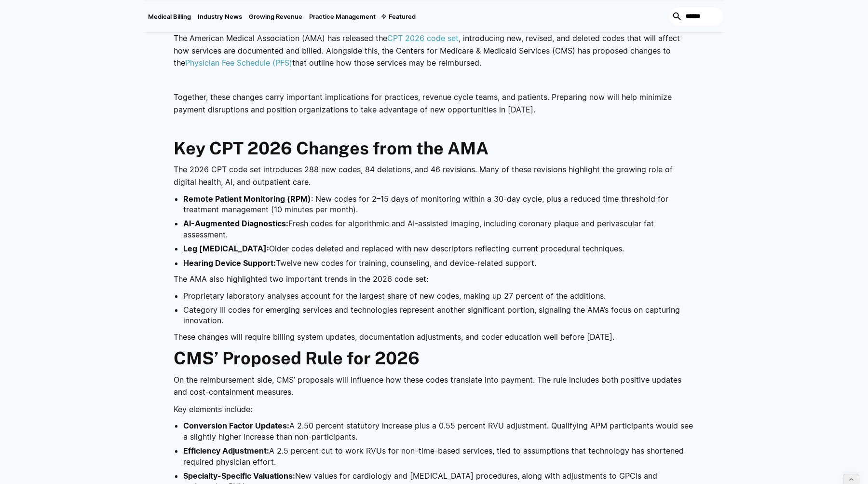 This screenshot has height=484, width=868. I want to click on p: The 2026 CPT code set introduces 288 new codes, 84 deletions, and 46 revisions. Many of these rev..., so click(434, 176).